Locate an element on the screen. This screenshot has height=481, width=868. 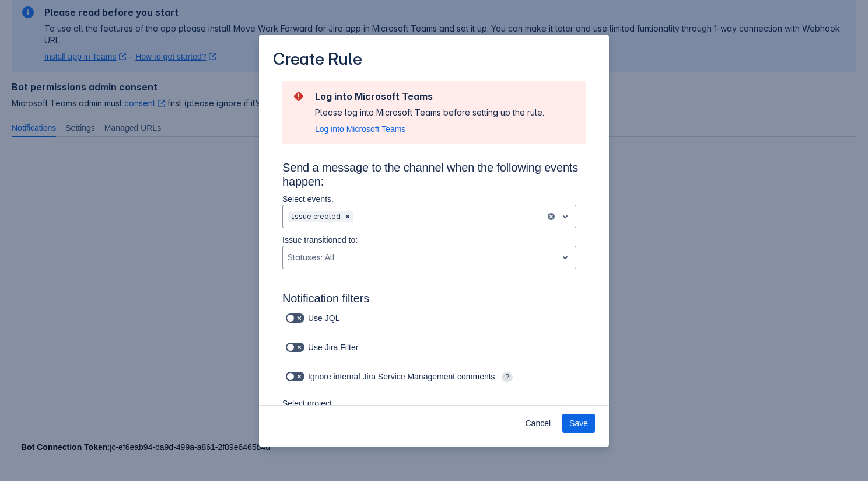
div: Issue created is located at coordinates (314, 217).